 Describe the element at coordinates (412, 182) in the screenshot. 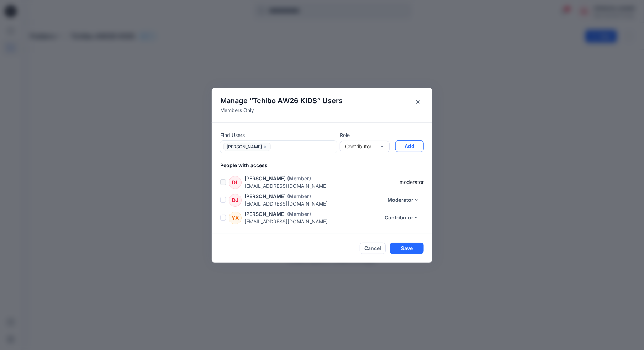

I see `p: moderator` at that location.